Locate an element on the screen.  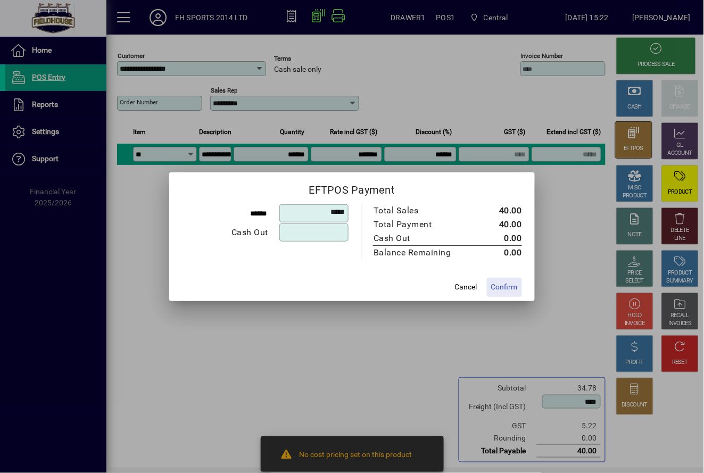
span: Cancel is located at coordinates (466, 287).